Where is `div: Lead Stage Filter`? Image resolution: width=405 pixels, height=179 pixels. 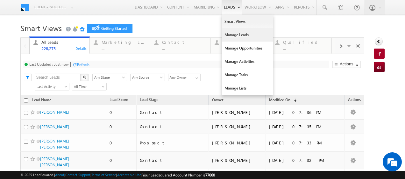 div: Lead Stage Filter is located at coordinates (109, 77).